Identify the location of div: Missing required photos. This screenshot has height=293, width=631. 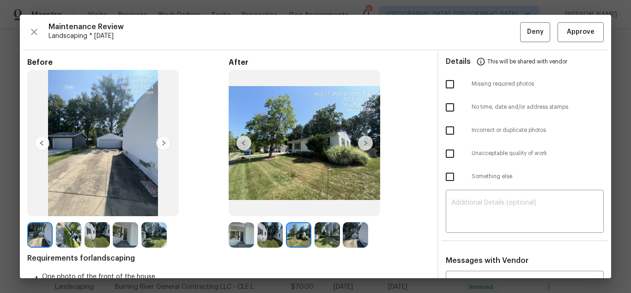
(525, 84).